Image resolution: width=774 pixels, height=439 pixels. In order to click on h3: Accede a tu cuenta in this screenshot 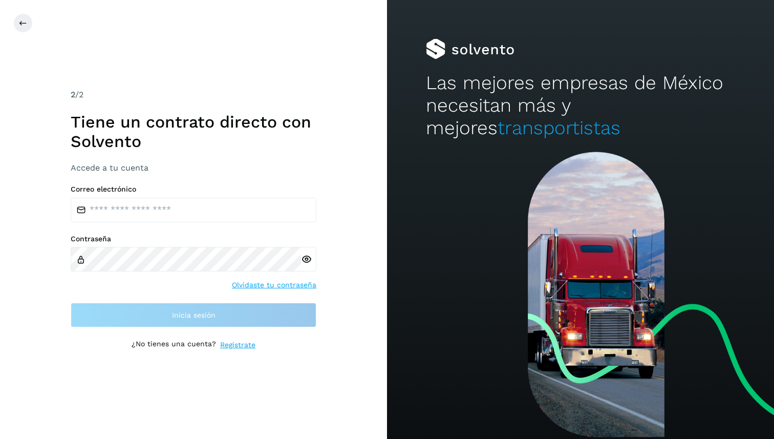, I will do `click(194, 167)`.